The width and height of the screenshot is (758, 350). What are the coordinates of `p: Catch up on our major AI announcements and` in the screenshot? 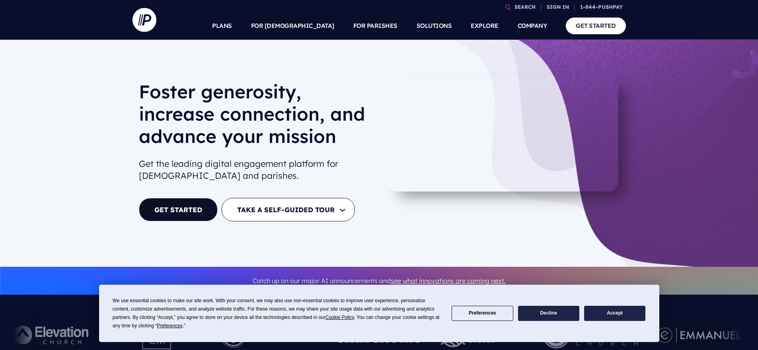 It's located at (379, 281).